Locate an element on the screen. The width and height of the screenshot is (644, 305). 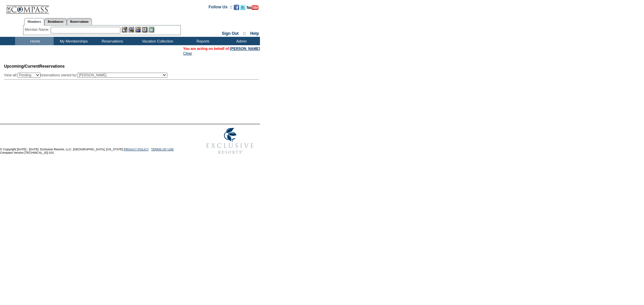
img: b_calculator.gif is located at coordinates (151, 29).